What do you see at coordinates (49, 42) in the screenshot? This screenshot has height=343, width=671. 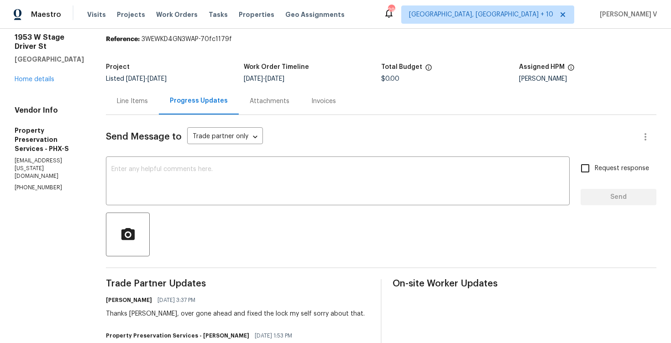 I see `h2: 1953 W Stage Driver St` at bounding box center [49, 42].